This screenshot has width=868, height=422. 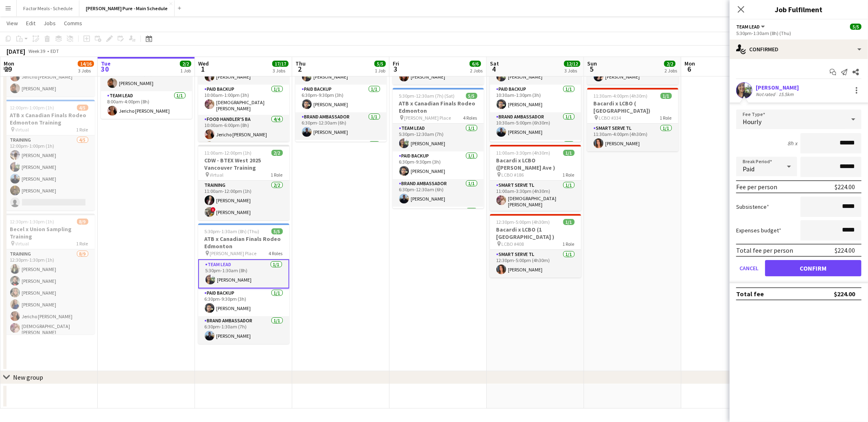 I want to click on span: 12:00pm-1:00pm (1h), so click(x=32, y=108).